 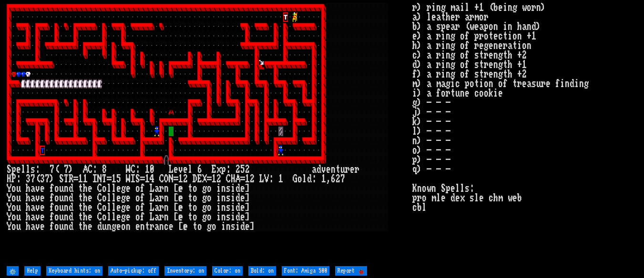 I want to click on input: Keyboard hints: on, so click(x=75, y=271).